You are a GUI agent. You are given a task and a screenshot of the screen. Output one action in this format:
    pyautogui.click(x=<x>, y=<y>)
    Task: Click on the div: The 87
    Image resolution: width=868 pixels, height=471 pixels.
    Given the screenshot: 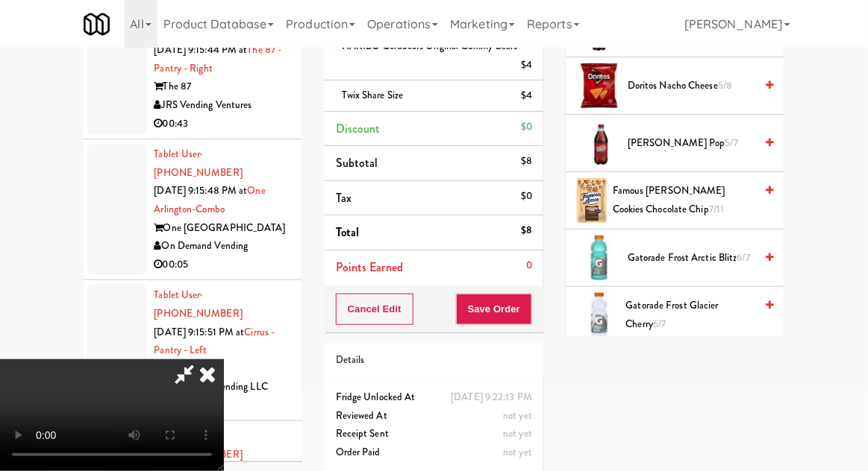 What is the action you would take?
    pyautogui.click(x=223, y=87)
    